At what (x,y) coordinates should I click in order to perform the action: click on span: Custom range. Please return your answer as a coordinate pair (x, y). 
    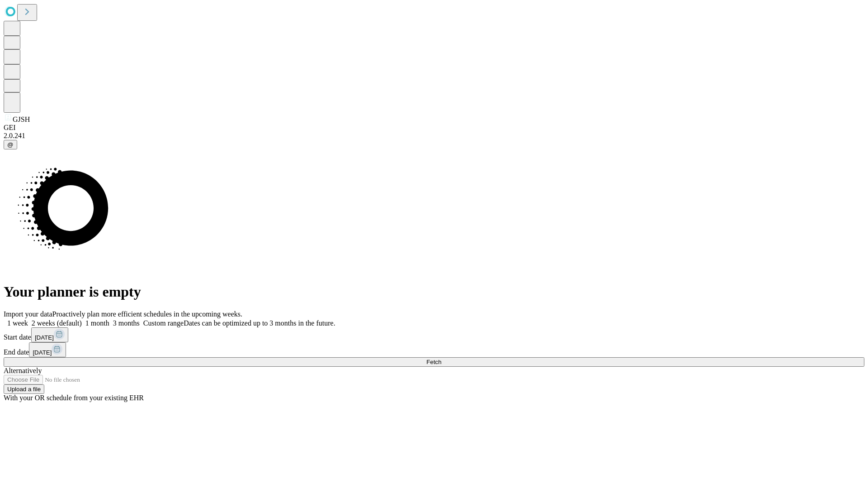
    Looking at the image, I should click on (163, 323).